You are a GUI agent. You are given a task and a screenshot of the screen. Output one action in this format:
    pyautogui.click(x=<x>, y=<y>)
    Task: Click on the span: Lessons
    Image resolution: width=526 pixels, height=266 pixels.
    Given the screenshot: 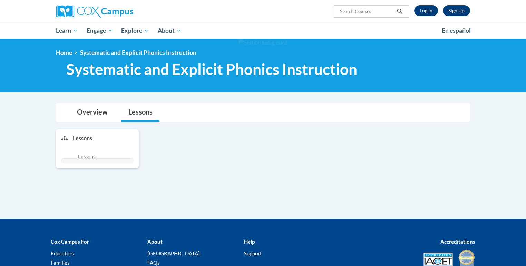 What is the action you would take?
    pyautogui.click(x=87, y=157)
    